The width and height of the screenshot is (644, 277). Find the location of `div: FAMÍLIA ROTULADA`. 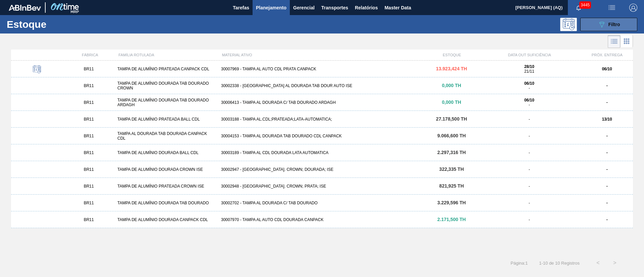

div: FAMÍLIA ROTULADA is located at coordinates (167, 55).